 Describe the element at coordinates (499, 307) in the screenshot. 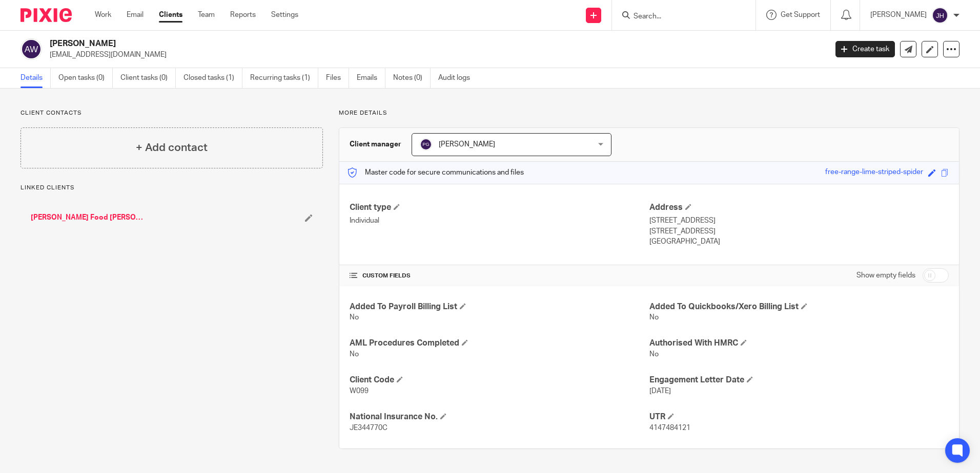

I see `h4: Added To Payroll Billing List` at that location.